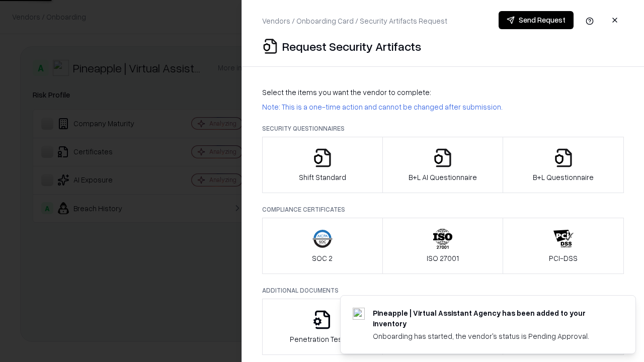  I want to click on button: ISO 27001, so click(443, 245).